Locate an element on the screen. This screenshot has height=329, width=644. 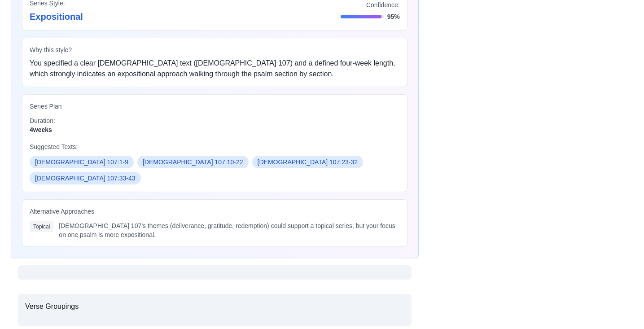
span: Duration: is located at coordinates (42, 121).